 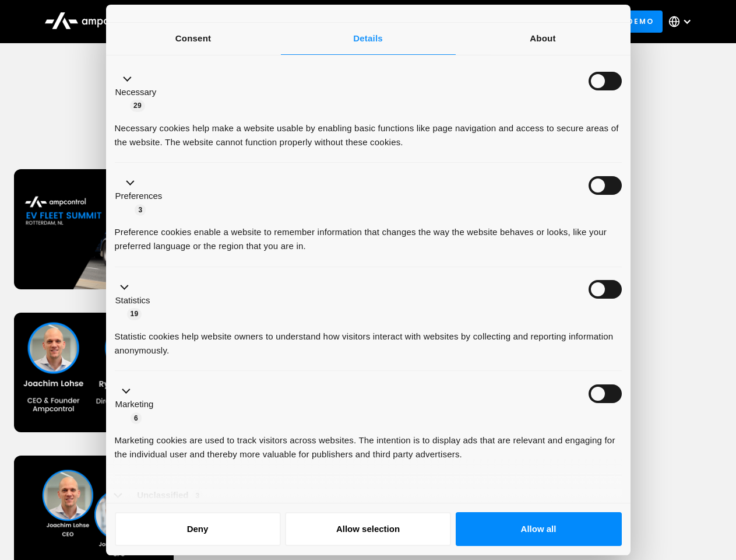 I want to click on div: Preference cookies enable a website to remember information that changes the way the website beha..., so click(x=368, y=234).